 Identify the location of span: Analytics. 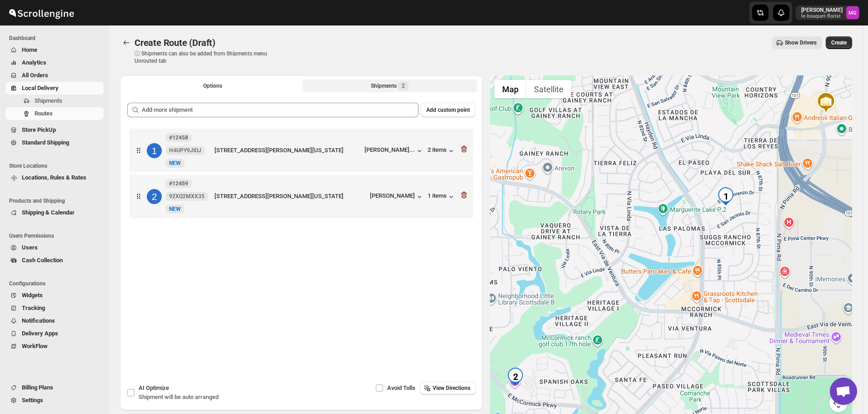
(34, 63).